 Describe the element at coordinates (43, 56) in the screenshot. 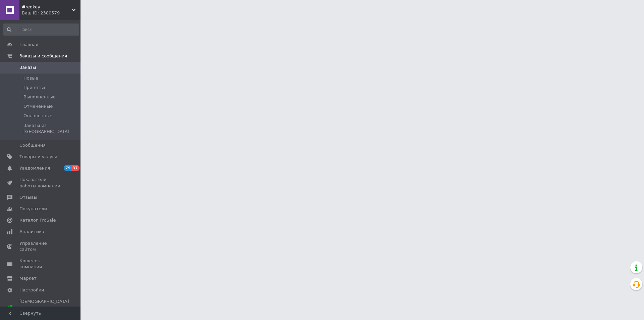

I see `span: Заказы и сообщения` at that location.